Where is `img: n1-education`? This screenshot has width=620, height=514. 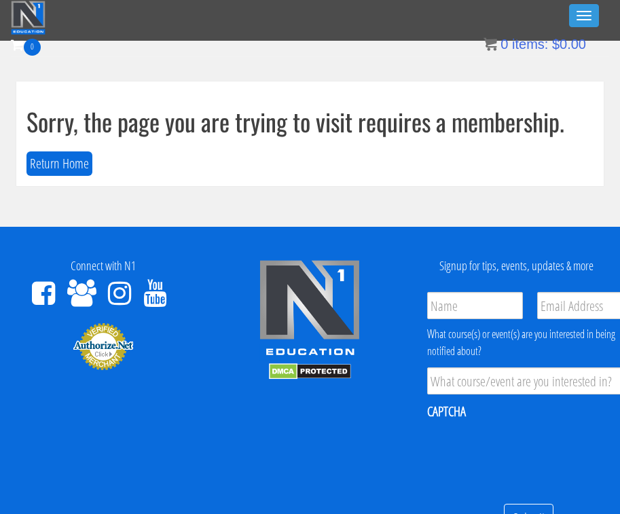
img: n1-education is located at coordinates (28, 18).